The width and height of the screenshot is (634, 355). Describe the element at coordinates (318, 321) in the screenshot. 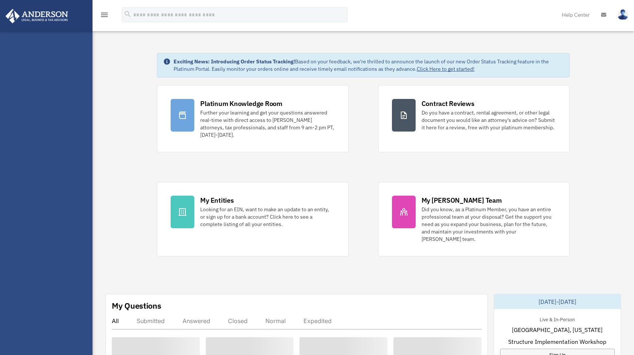

I see `div: Expedited` at that location.